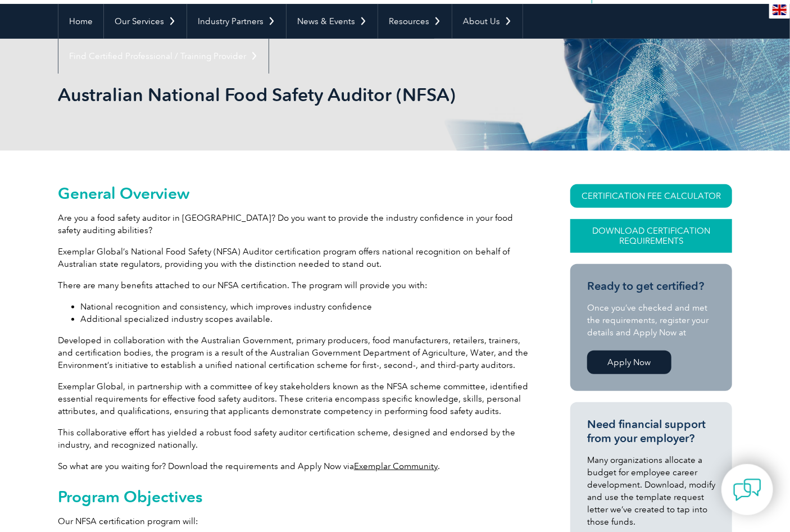  I want to click on a: CERTIFICATION FEE CALCULATOR, so click(651, 196).